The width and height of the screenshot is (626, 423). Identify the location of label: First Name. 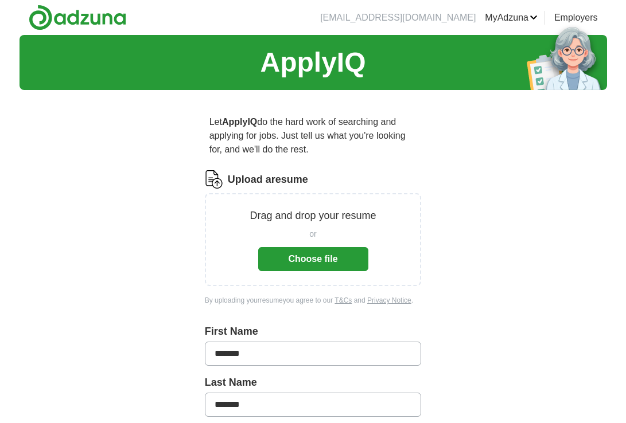
(313, 331).